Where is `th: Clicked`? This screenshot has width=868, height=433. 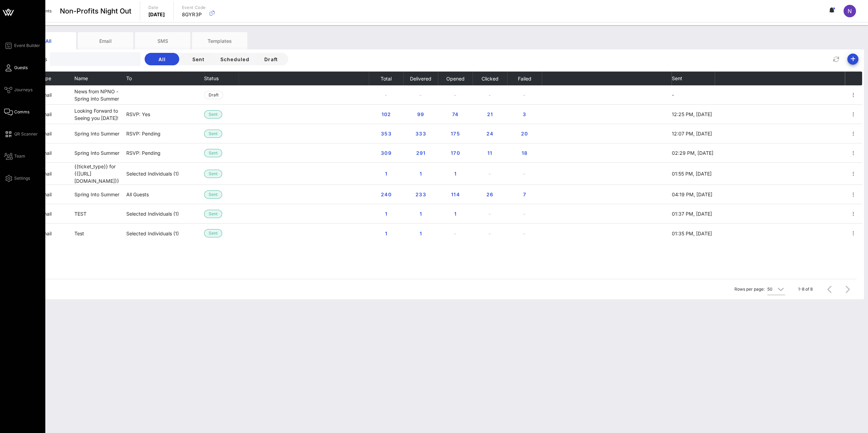
th: Clicked is located at coordinates (489, 78).